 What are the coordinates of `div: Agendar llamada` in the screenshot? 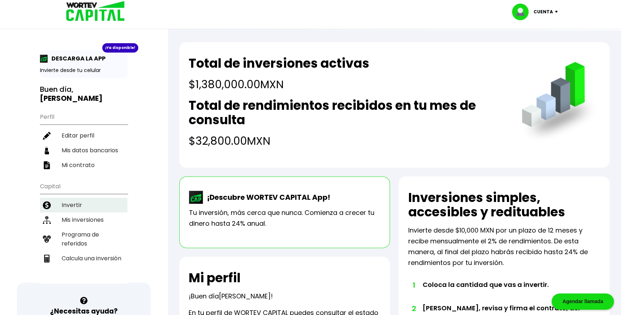 It's located at (582, 301).